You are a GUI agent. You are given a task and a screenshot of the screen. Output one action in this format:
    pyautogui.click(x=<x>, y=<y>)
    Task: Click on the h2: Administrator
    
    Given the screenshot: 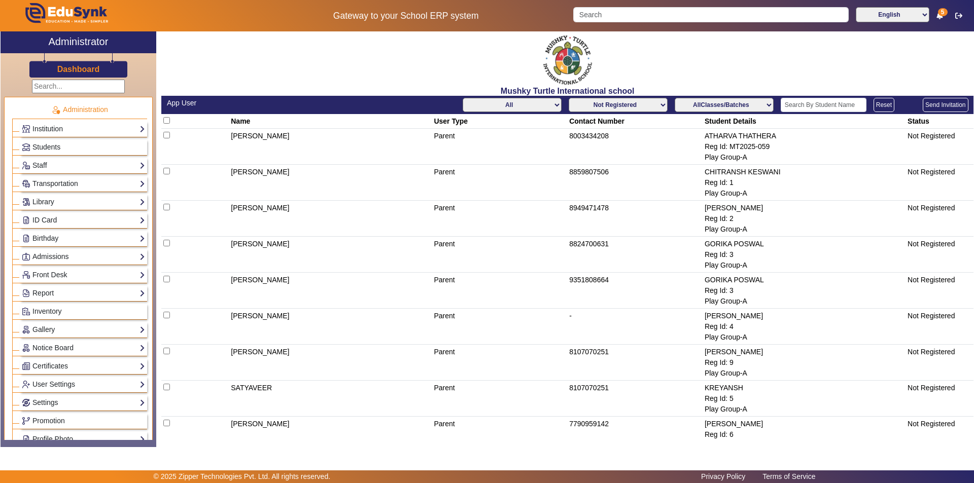 What is the action you would take?
    pyautogui.click(x=79, y=42)
    